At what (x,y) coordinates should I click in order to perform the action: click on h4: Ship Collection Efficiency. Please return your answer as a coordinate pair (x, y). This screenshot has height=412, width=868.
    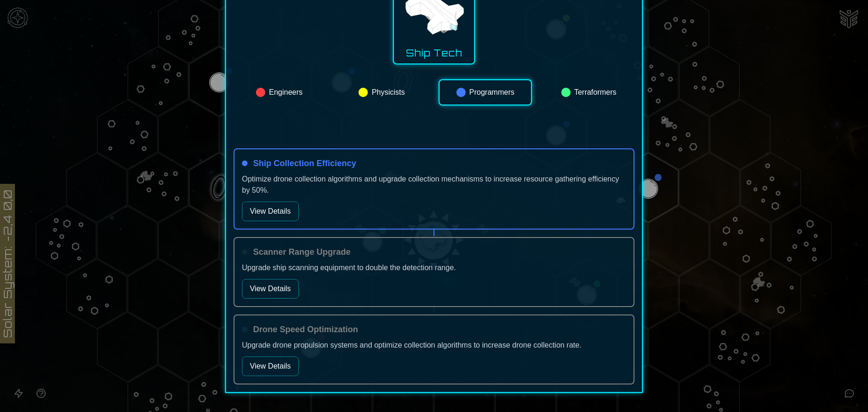
    Looking at the image, I should click on (305, 163).